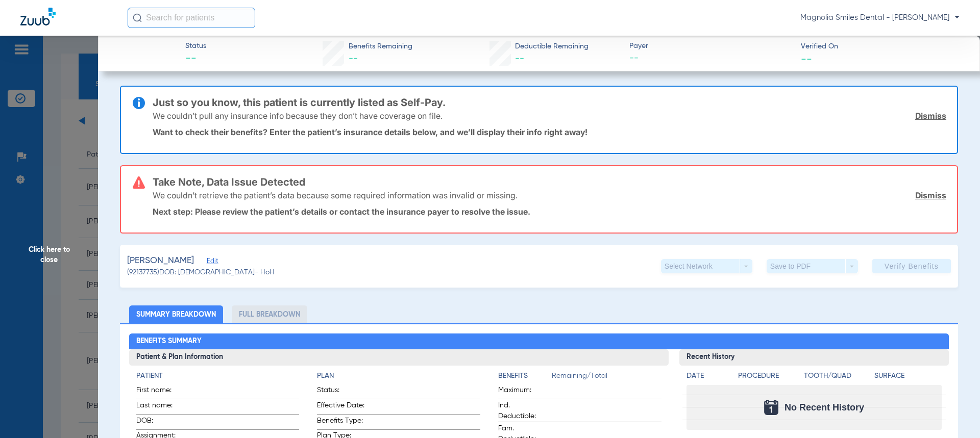 The image size is (980, 438). I want to click on app-breakdown-title: Procedure, so click(769, 378).